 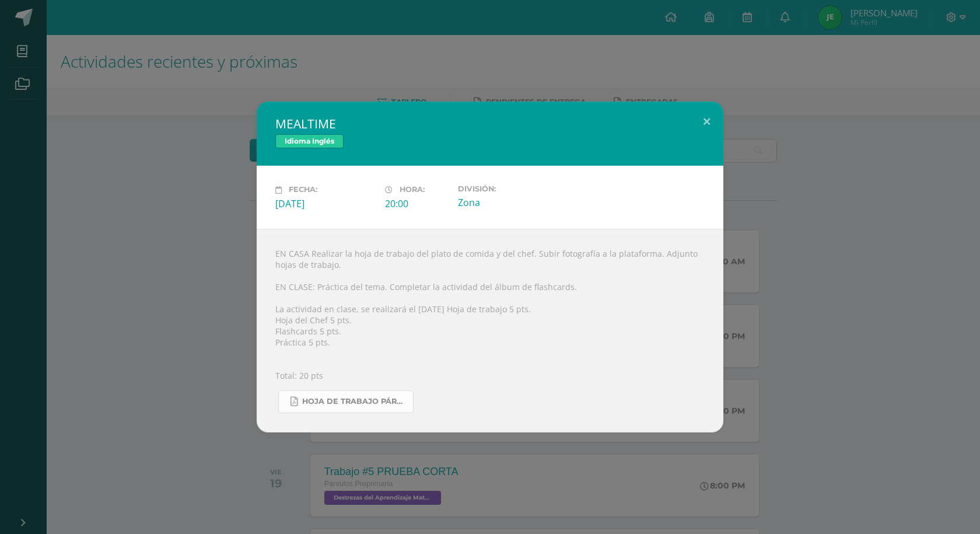 I want to click on span: Hora:, so click(x=412, y=190).